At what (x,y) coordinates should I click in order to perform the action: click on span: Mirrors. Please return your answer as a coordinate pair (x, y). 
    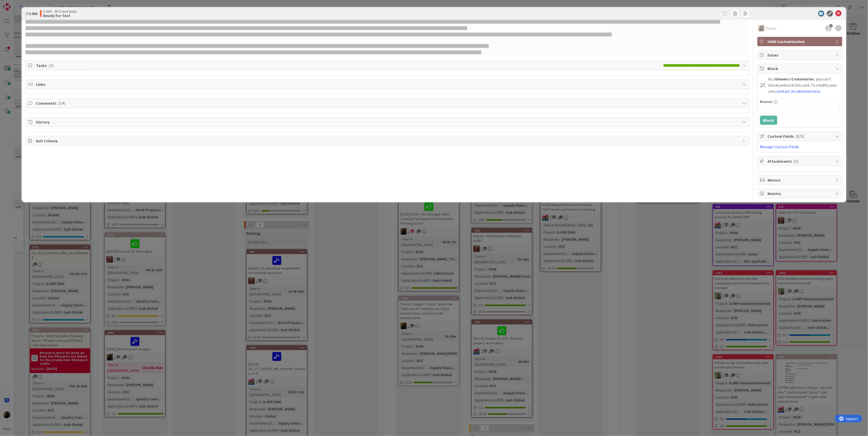
    Looking at the image, I should click on (800, 180).